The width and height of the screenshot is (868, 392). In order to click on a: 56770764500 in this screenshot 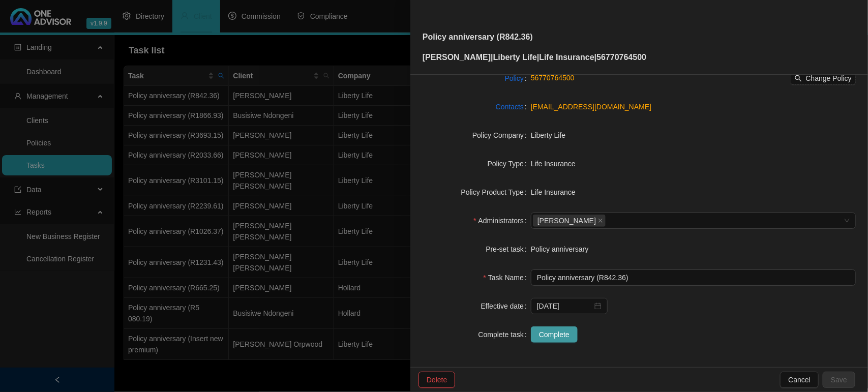, I will do `click(552, 78)`.